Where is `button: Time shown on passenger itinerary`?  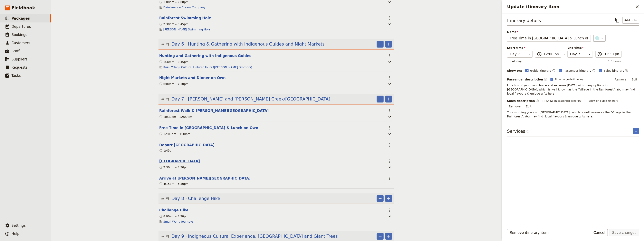
button: Time shown on passenger itinerary is located at coordinates (594, 71).